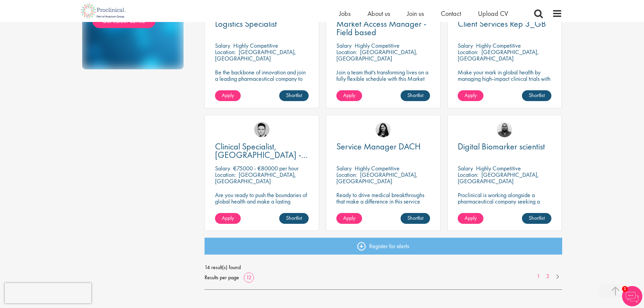  Describe the element at coordinates (504, 207) in the screenshot. I see `p: Proclinical is working alongside a pharmaceutical company seeking a Digital Biomarker Scientist t...` at that location.